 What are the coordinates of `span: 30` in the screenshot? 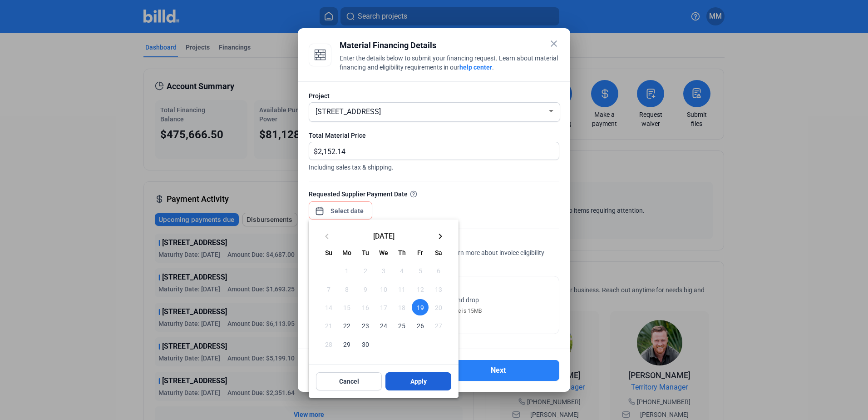 It's located at (365, 343).